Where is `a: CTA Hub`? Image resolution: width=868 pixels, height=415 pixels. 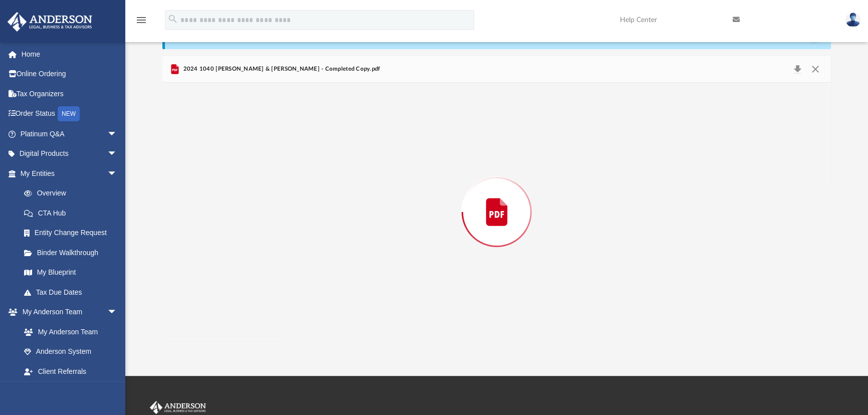
a: CTA Hub is located at coordinates (73, 213).